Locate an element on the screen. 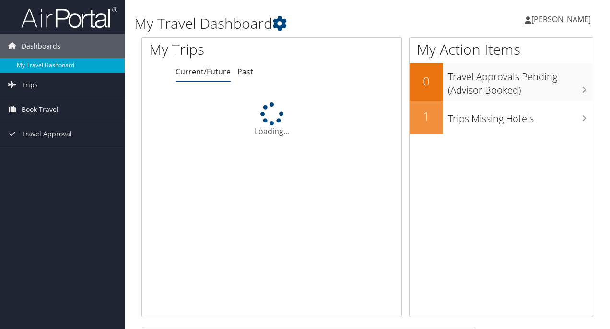 The height and width of the screenshot is (329, 610). h3: Trips Missing Hotels is located at coordinates (520, 116).